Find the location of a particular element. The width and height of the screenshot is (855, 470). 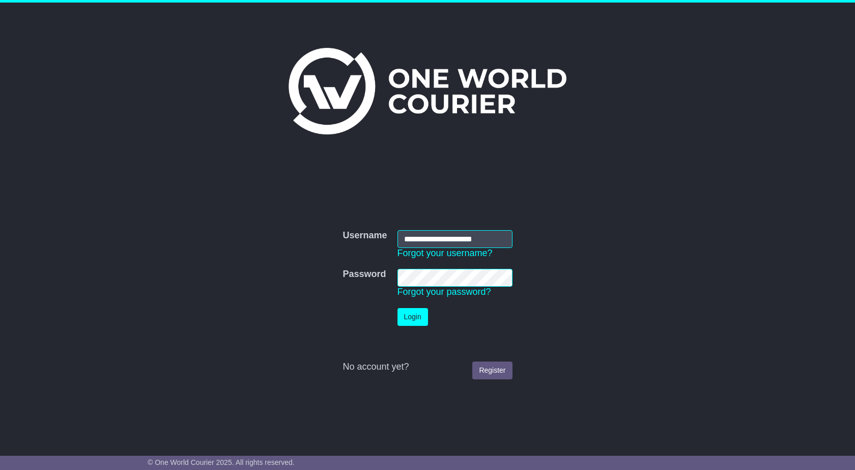

label: Username is located at coordinates (365, 236).